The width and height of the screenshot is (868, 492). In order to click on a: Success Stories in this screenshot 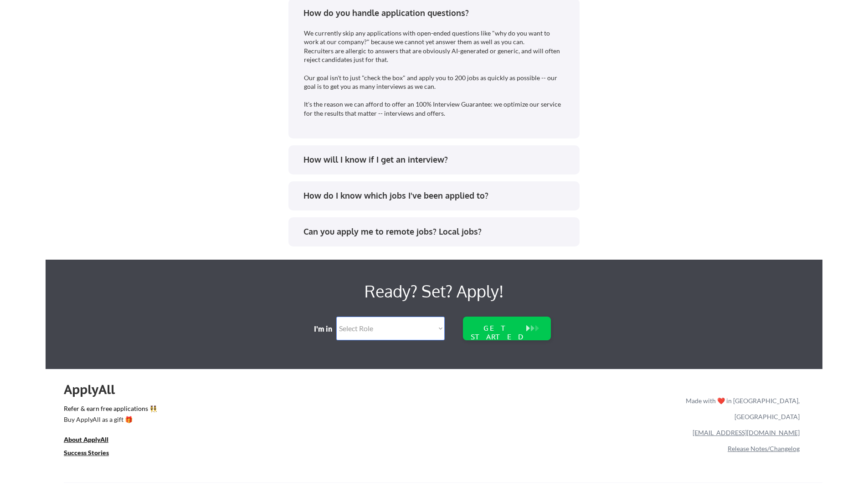, I will do `click(92, 453)`.